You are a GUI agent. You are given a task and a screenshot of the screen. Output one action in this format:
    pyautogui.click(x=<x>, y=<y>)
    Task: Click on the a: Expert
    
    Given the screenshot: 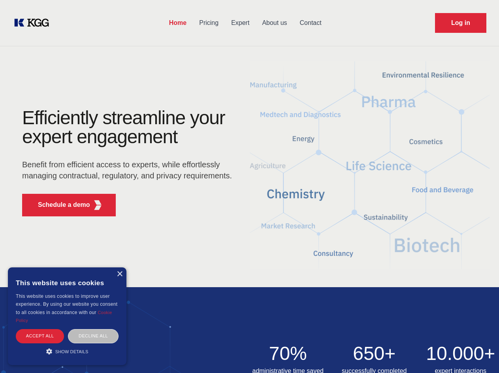 What is the action you would take?
    pyautogui.click(x=240, y=23)
    